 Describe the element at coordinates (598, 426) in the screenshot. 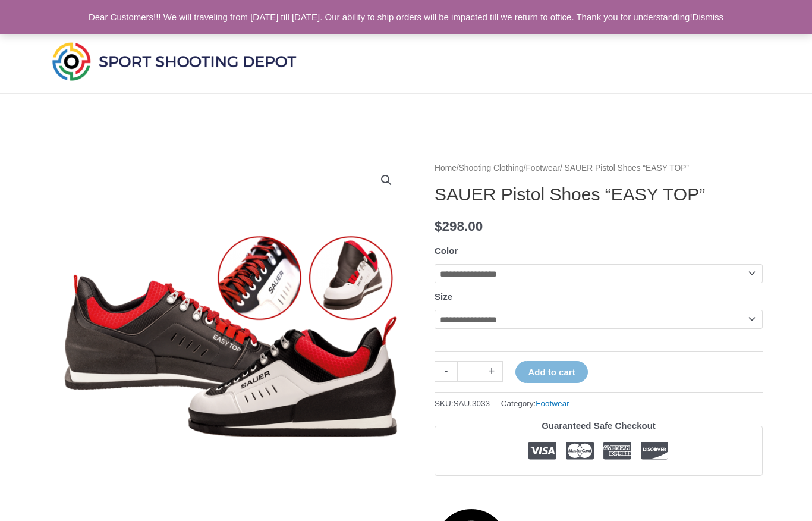

I see `legend: Guaranteed Safe Checkout` at that location.